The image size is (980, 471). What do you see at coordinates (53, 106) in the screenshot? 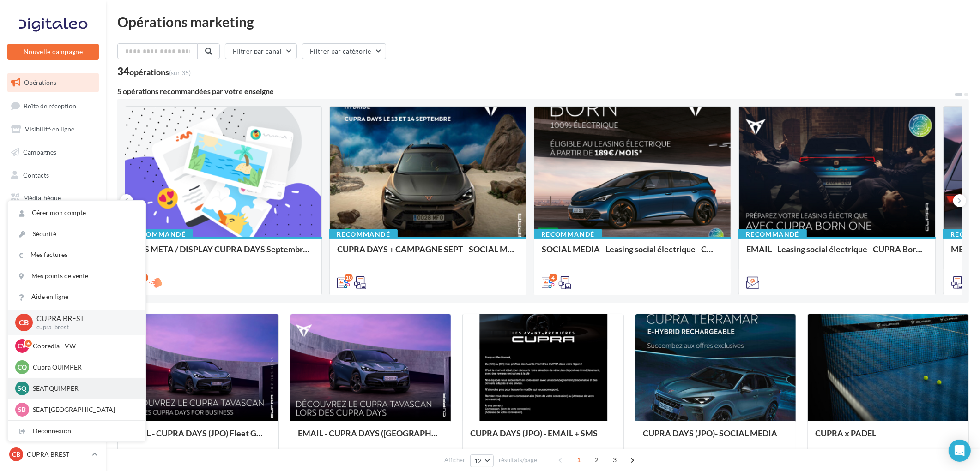
I see `a: Boîte de réception` at bounding box center [53, 106].